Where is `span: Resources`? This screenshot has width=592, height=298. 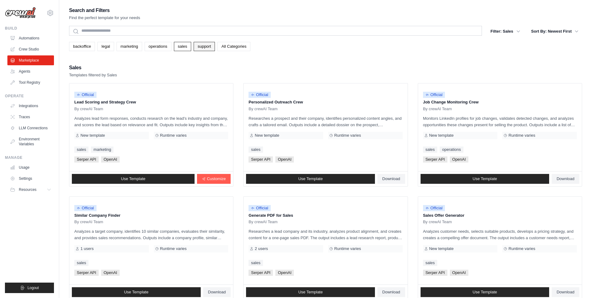 span: Resources is located at coordinates (27, 190).